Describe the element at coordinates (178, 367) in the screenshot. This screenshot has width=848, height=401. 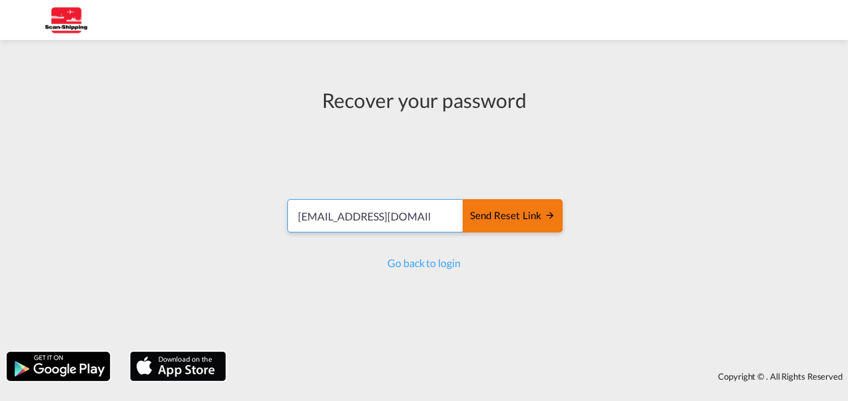
I see `img: apple.png` at that location.